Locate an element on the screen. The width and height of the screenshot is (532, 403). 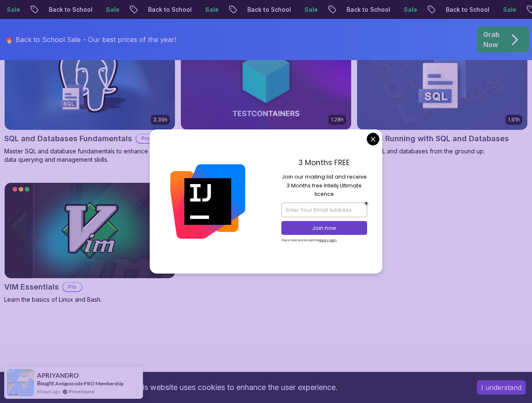
a: Testcontainers with Java card1.28hNEWTestcontainers with JavaProLearn how to test Java DAOs with ... is located at coordinates (266, 103).